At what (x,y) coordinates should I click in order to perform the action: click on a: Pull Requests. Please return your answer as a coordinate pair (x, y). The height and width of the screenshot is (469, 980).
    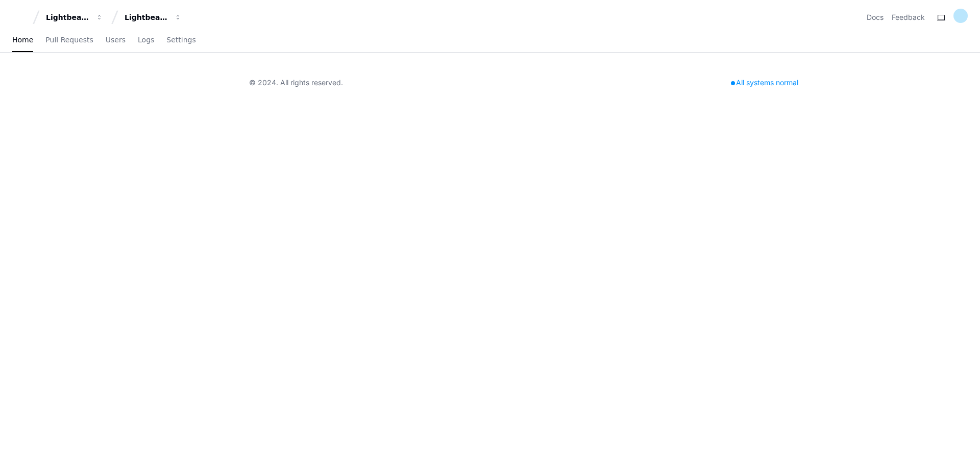
    Looking at the image, I should click on (69, 40).